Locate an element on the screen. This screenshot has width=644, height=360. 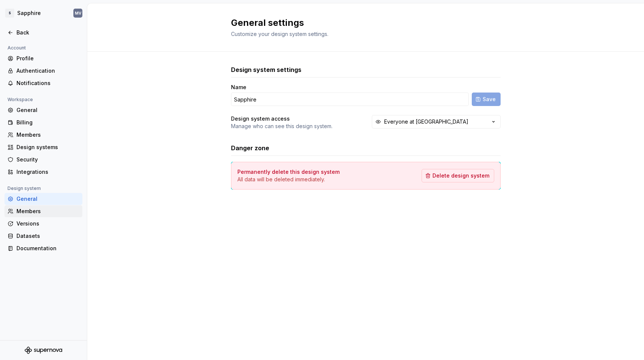
a: Datasets is located at coordinates (44, 236).